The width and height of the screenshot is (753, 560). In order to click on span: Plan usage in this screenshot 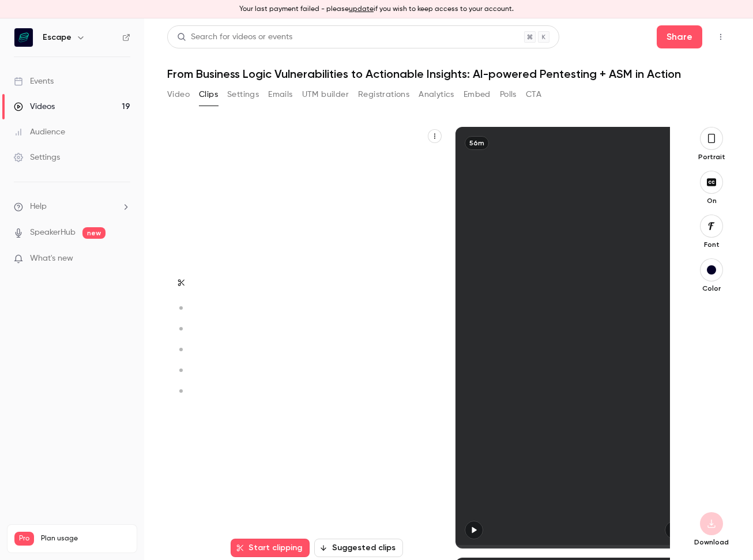, I will do `click(85, 539)`.